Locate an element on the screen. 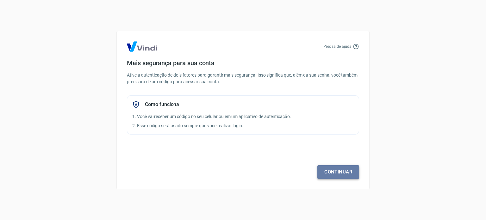 Image resolution: width=486 pixels, height=220 pixels. p: Precisa de ajuda is located at coordinates (337, 46).